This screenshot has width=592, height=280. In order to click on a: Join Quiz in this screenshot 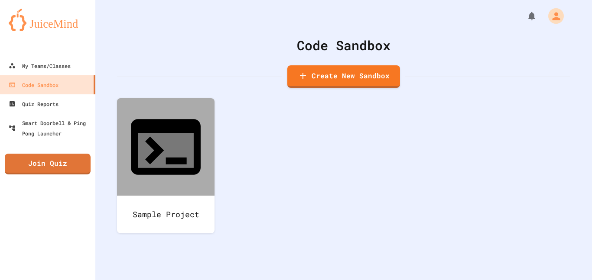, I will do `click(48, 164)`.